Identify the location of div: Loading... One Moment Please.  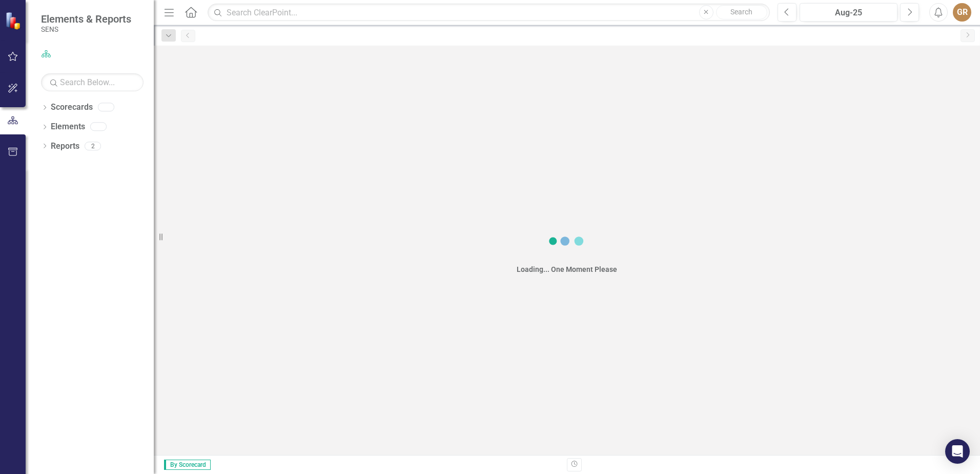
(567, 269).